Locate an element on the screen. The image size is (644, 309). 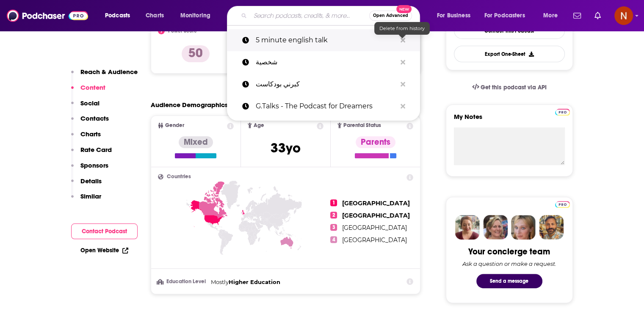
button: Contact Podcast is located at coordinates (104, 231).